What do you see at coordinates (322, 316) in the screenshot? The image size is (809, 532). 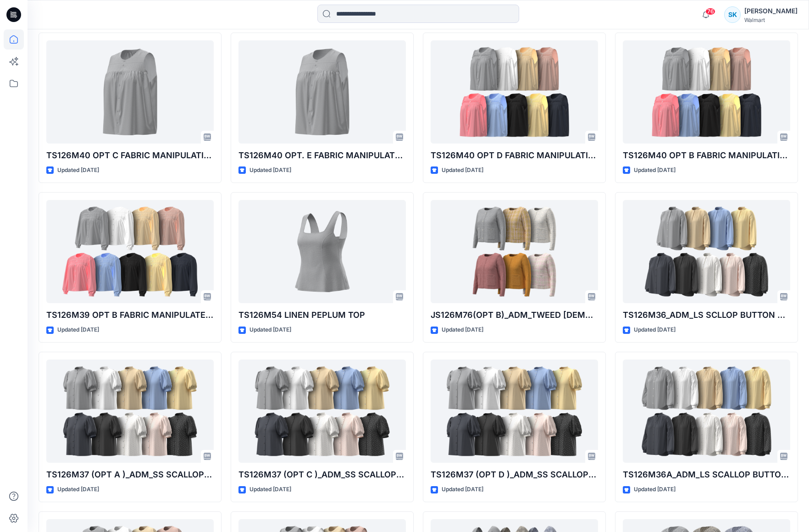 I see `p: TS126M54 LINEN PEPLUM TOP` at bounding box center [322, 316].